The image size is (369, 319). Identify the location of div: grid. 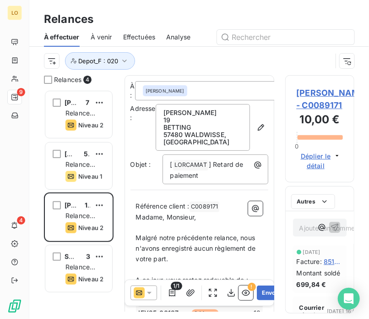
(79, 204).